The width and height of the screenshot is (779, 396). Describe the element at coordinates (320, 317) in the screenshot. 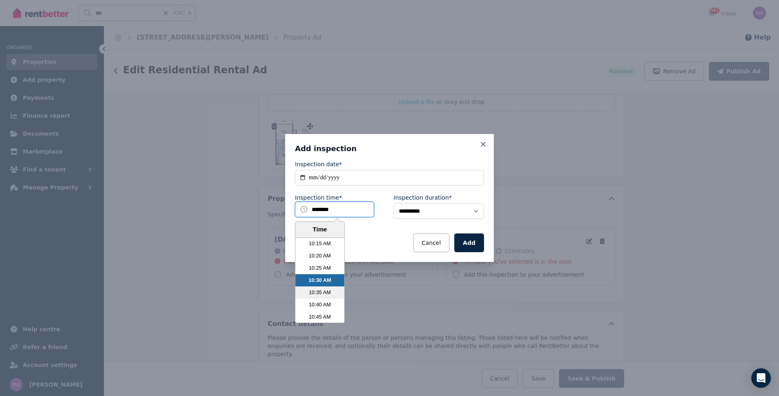

I see `li: 10:45 AM` at that location.